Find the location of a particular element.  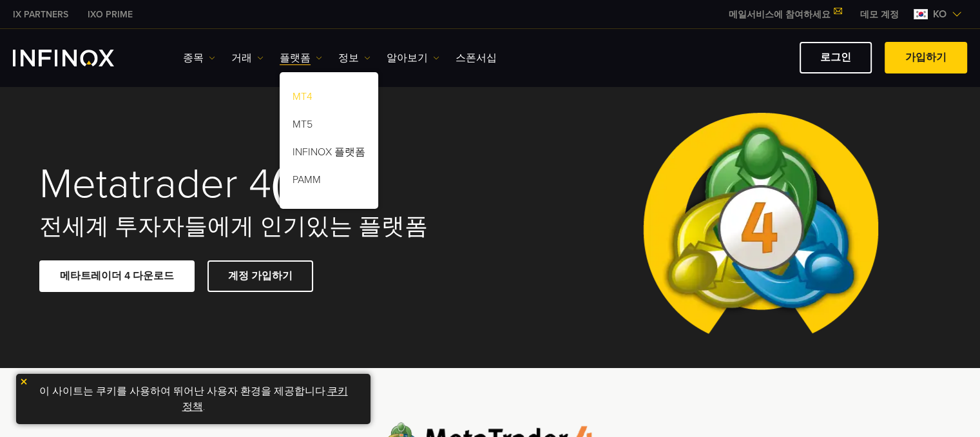

strong: (MT4) is located at coordinates (325, 184).